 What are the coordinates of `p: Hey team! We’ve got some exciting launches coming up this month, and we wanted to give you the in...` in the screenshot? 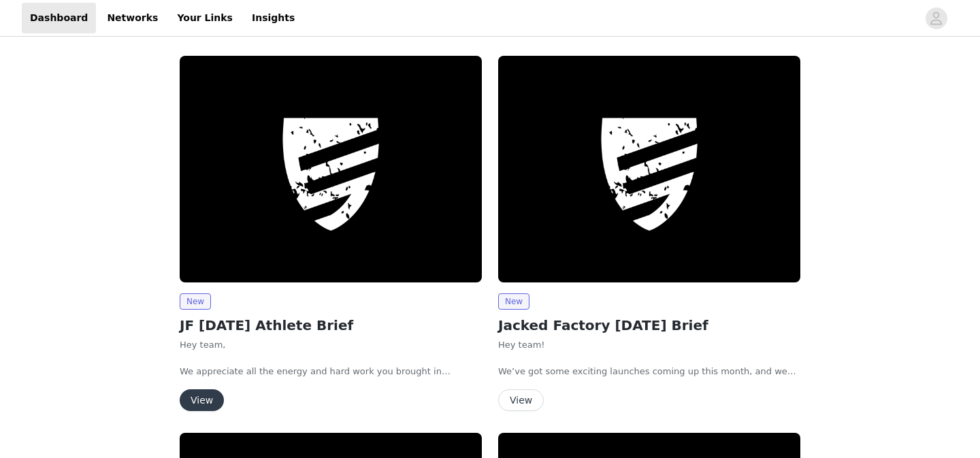 It's located at (649, 358).